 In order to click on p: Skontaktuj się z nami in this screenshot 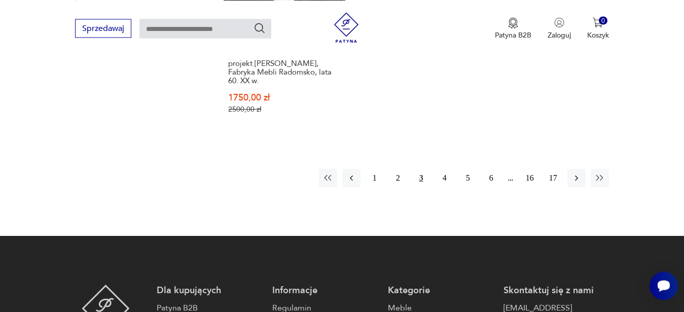, I will do `click(556, 291)`.